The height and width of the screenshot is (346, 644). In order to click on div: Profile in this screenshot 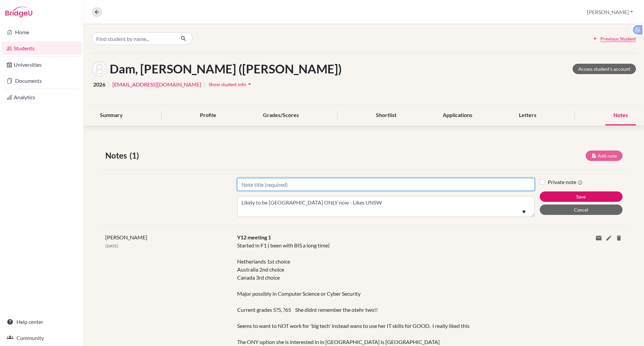, I will do `click(208, 115)`.